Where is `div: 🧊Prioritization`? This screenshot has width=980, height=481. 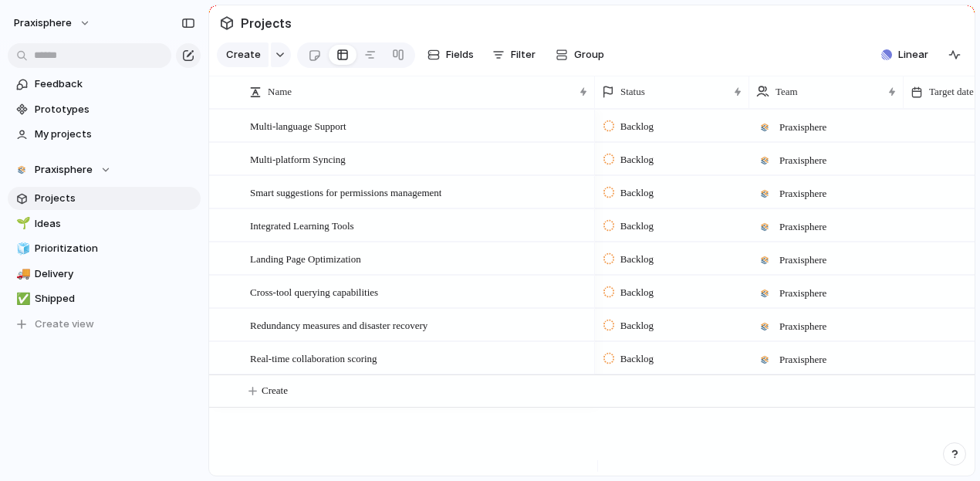 div: 🧊Prioritization is located at coordinates (104, 248).